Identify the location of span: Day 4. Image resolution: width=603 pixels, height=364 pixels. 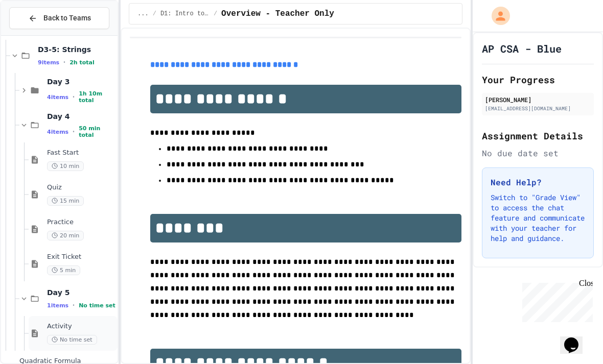
(81, 117).